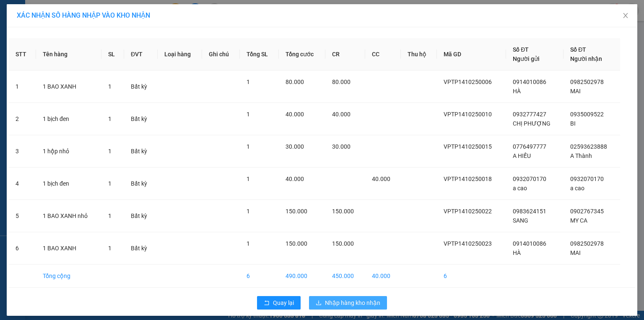  What do you see at coordinates (259, 54) in the screenshot?
I see `th: Tổng SL` at bounding box center [259, 54].